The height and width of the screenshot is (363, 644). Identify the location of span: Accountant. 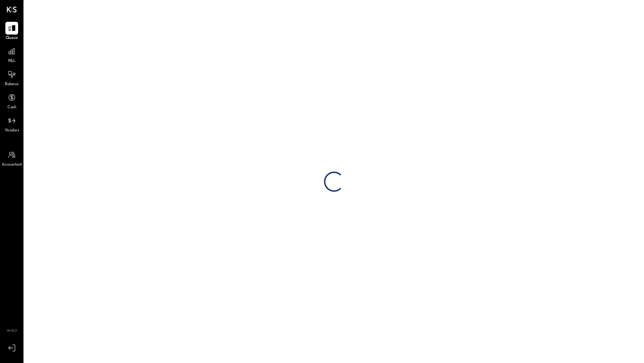
(12, 165).